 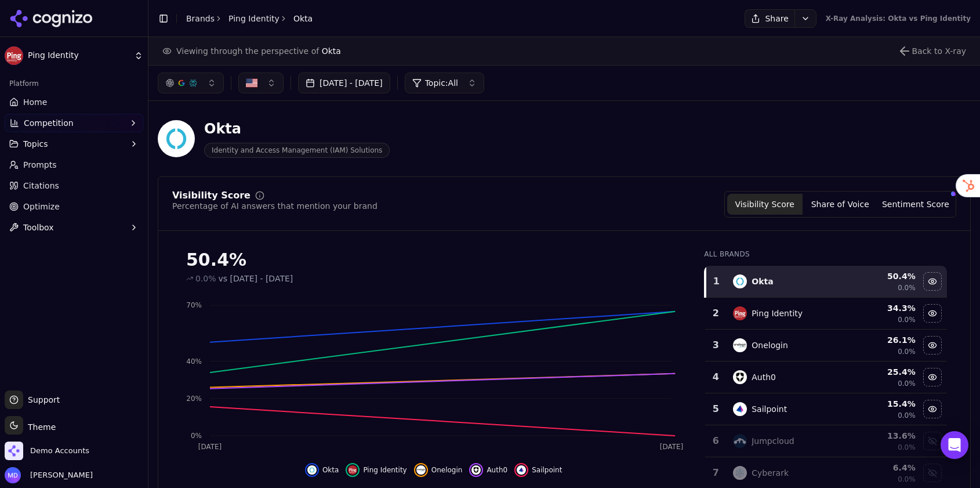 I want to click on div: 50.4 %, so click(x=884, y=276).